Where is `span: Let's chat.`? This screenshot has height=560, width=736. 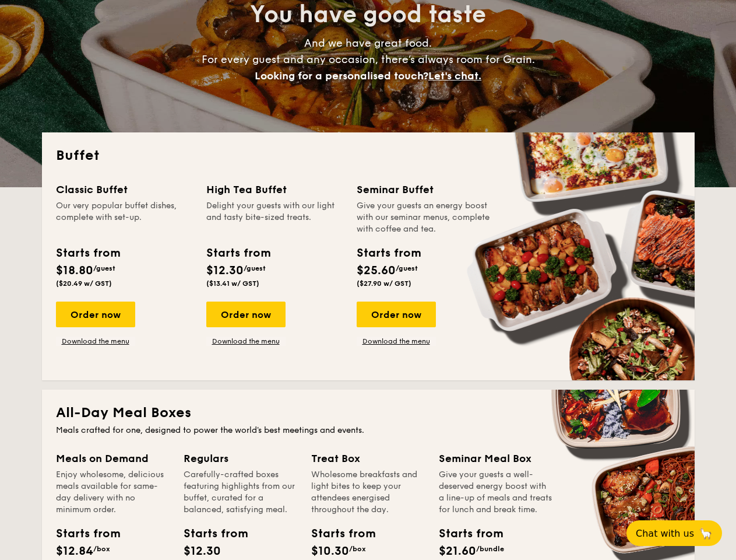 span: Let's chat. is located at coordinates (455, 75).